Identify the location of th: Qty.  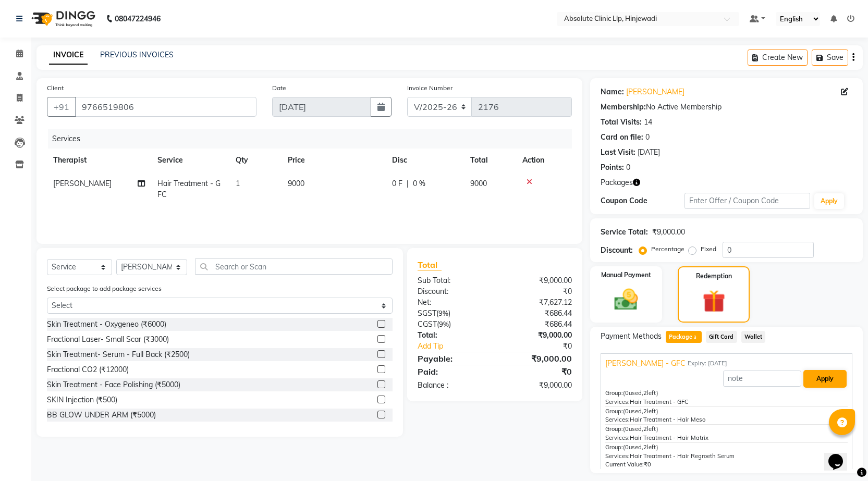
(256, 160).